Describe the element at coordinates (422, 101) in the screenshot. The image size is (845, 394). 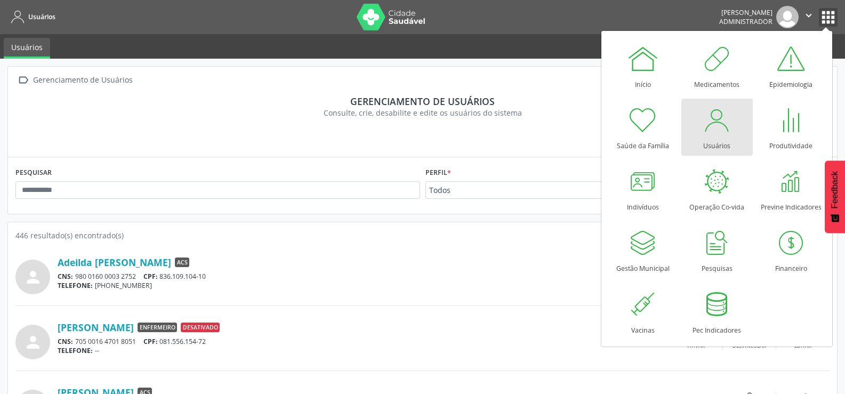
I see `div: Gerenciamento de usuários` at that location.